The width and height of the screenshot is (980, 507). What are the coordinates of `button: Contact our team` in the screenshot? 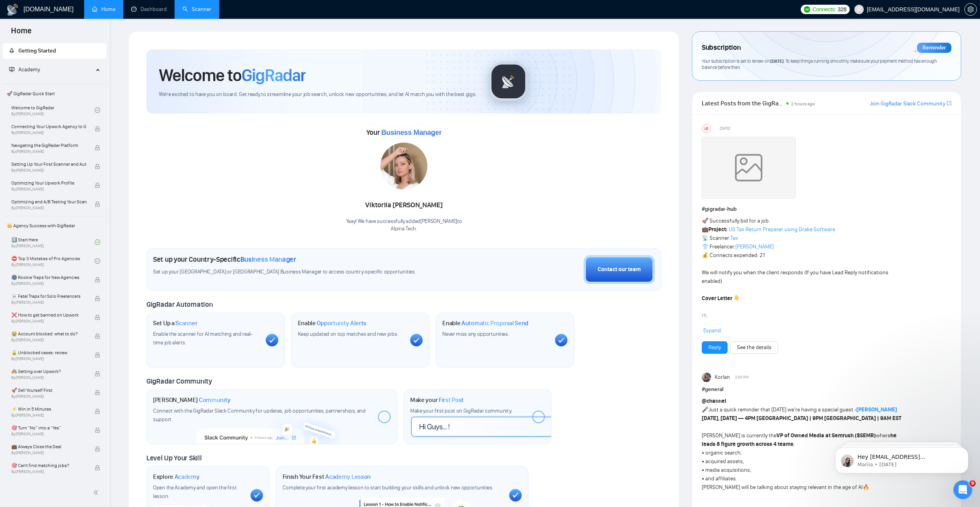 It's located at (619, 270).